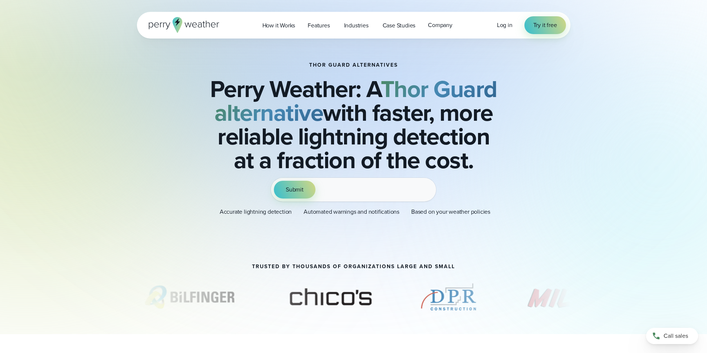 This screenshot has width=707, height=353. Describe the element at coordinates (279, 25) in the screenshot. I see `a: How it Works` at that location.